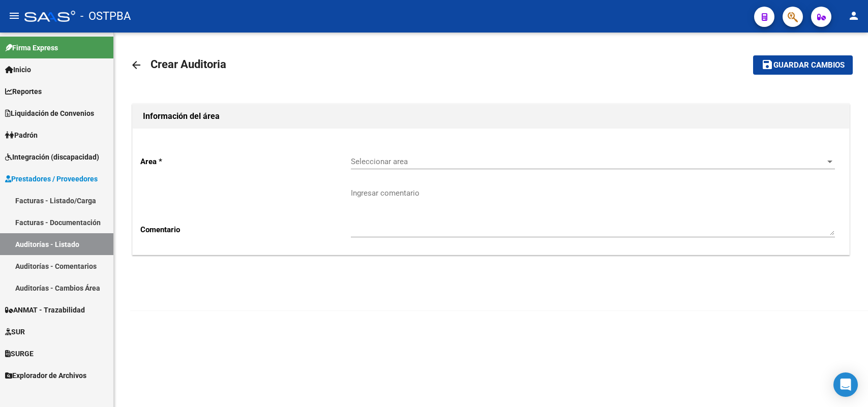  I want to click on span: Integración (discapacidad), so click(51, 157).